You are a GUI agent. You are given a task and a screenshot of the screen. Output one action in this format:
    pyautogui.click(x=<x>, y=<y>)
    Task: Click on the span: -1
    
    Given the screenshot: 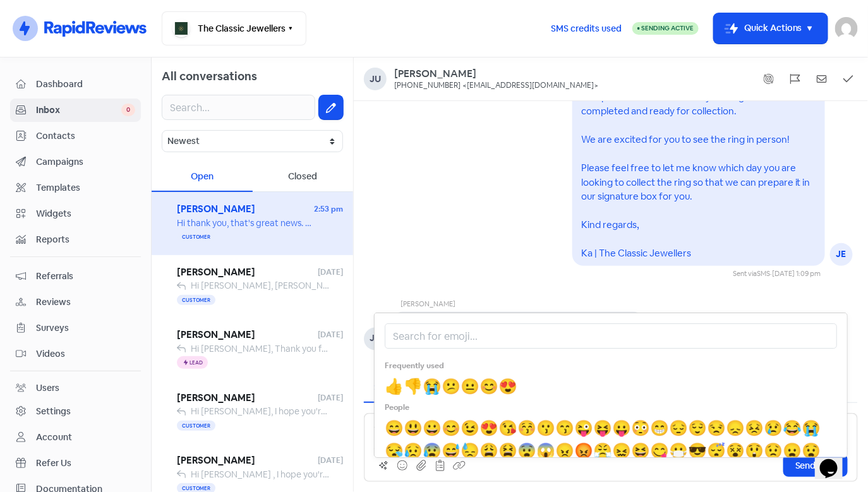 What is the action you would take?
    pyautogui.click(x=413, y=386)
    